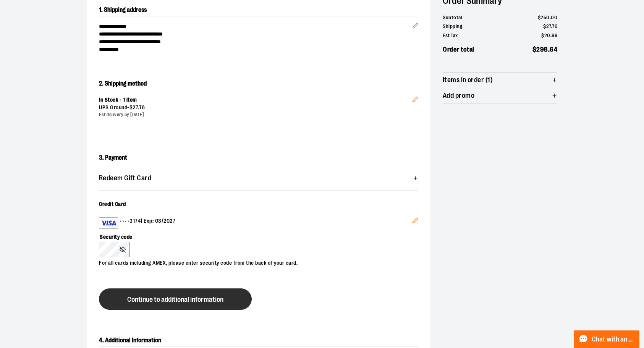  Describe the element at coordinates (255, 262) in the screenshot. I see `p: For all cards including AMEX, please enter security code from the back of your card.` at that location.